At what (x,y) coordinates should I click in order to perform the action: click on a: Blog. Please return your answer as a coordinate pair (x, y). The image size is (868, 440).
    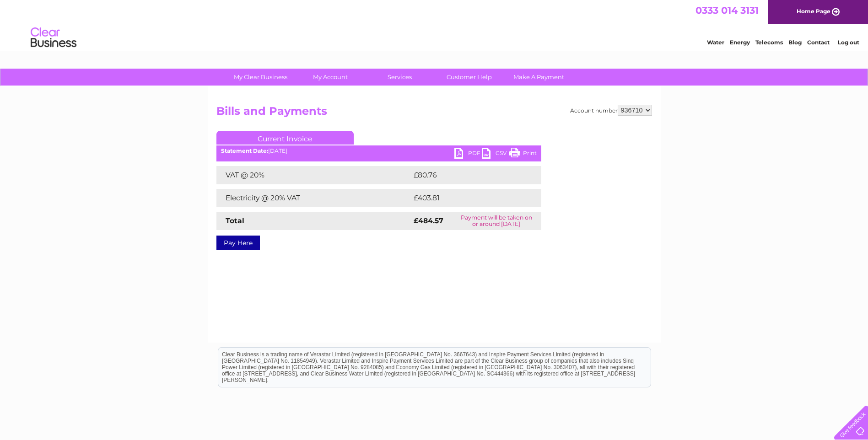
    Looking at the image, I should click on (795, 42).